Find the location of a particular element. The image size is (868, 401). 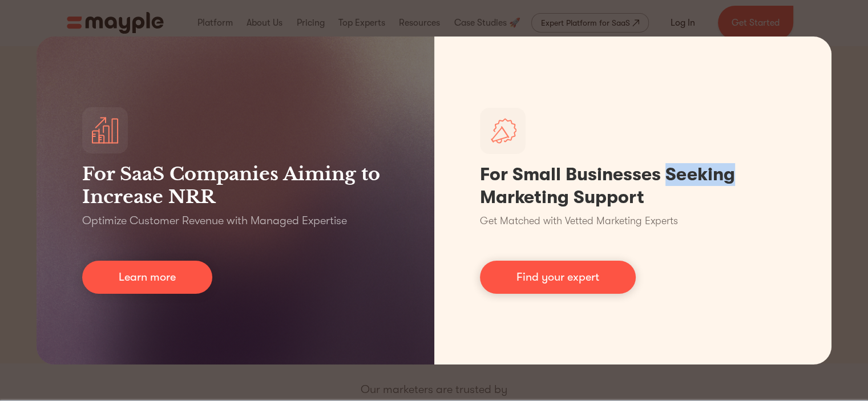

a: Find your expert is located at coordinates (558, 277).